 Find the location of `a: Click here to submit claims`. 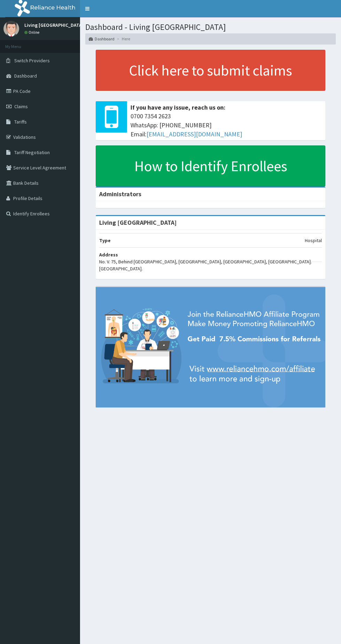

a: Click here to submit claims is located at coordinates (210, 70).